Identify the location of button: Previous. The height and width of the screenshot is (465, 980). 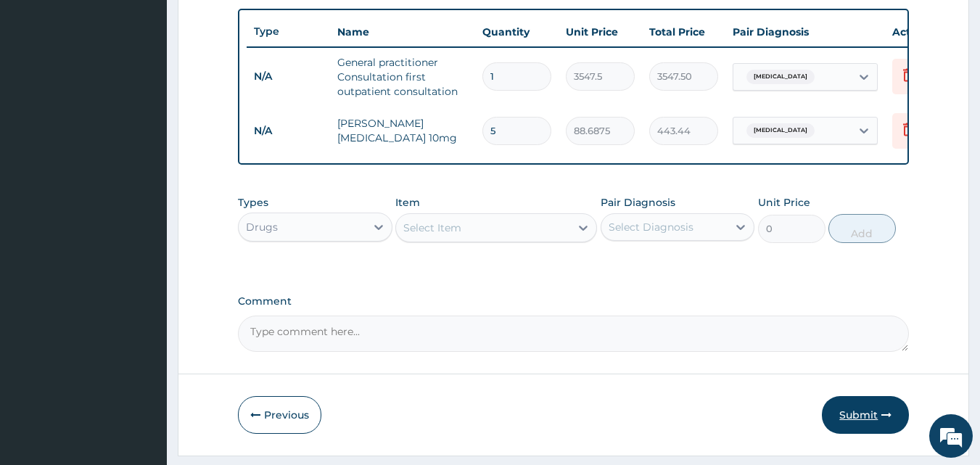
(279, 415).